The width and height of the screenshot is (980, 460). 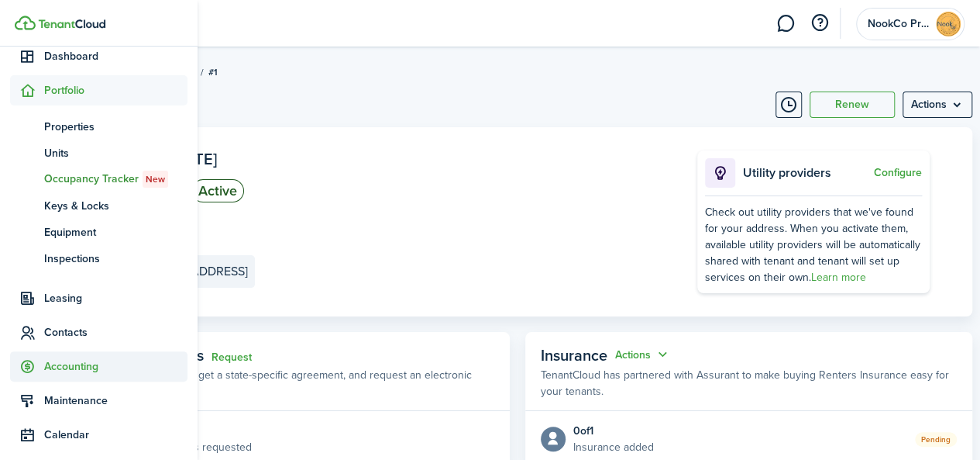 I want to click on menu-btn: Actions, so click(x=937, y=104).